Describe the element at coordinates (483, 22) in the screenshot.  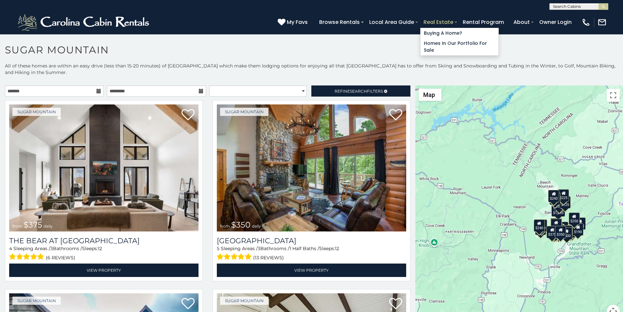
I see `a: Rental Program` at that location.